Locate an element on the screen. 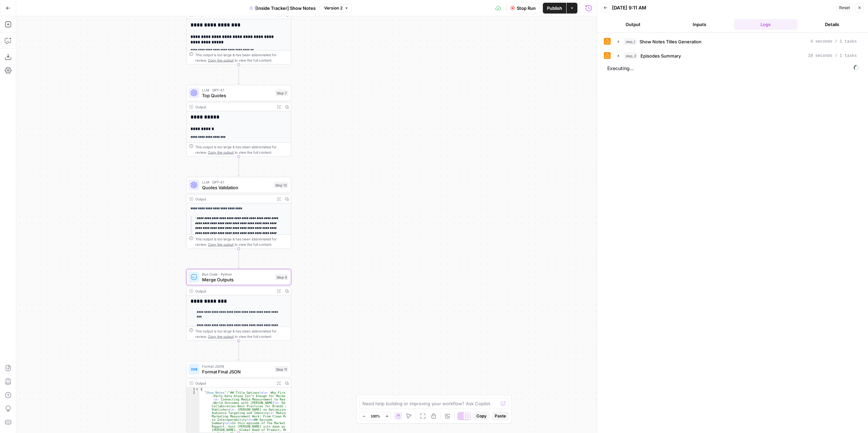 The image size is (868, 433). span: Format JSON is located at coordinates (237, 367).